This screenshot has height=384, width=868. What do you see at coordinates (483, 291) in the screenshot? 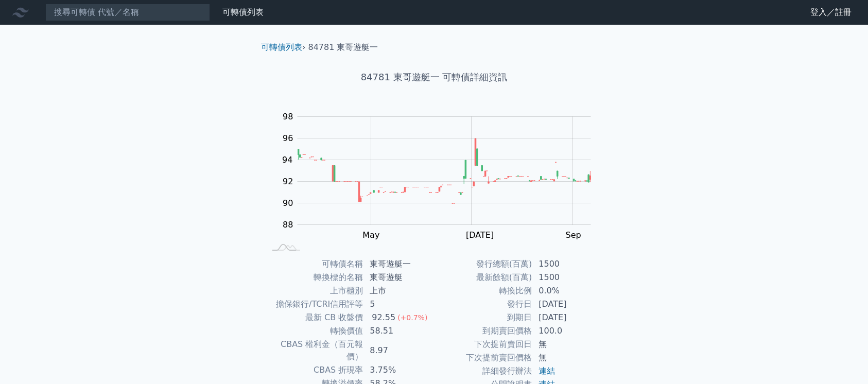
I see `td: 轉換比例` at bounding box center [483, 291].